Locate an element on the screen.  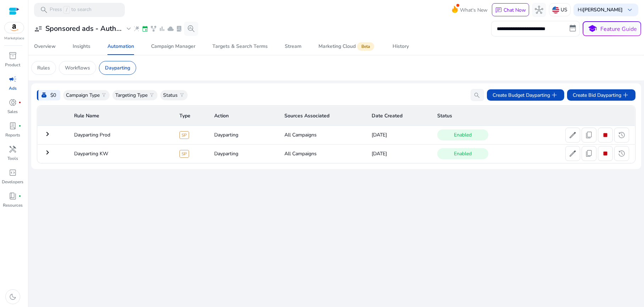
p: Sales is located at coordinates (13, 112).